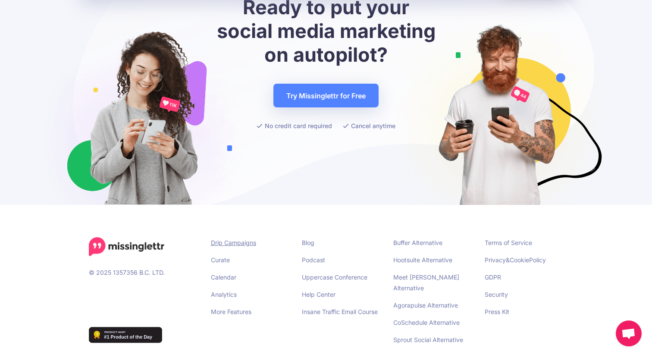 This screenshot has width=652, height=355. Describe the element at coordinates (221, 260) in the screenshot. I see `a: Curate` at that location.